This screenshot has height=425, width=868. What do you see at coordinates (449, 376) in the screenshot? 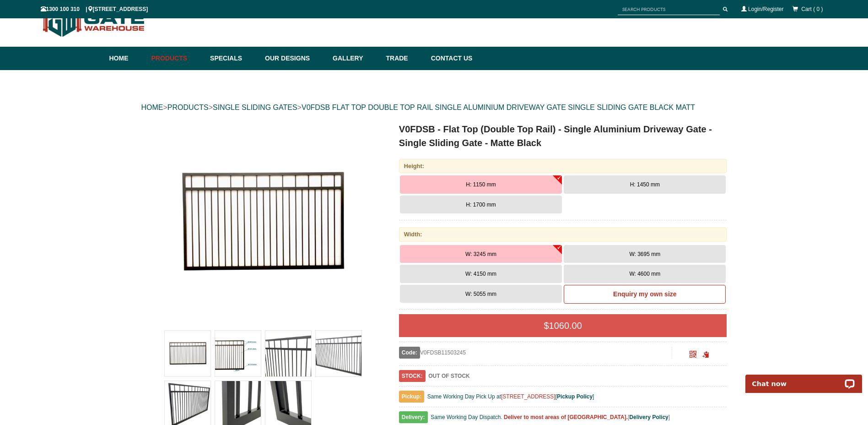
I see `b: OUT OF STOCK` at bounding box center [449, 376].